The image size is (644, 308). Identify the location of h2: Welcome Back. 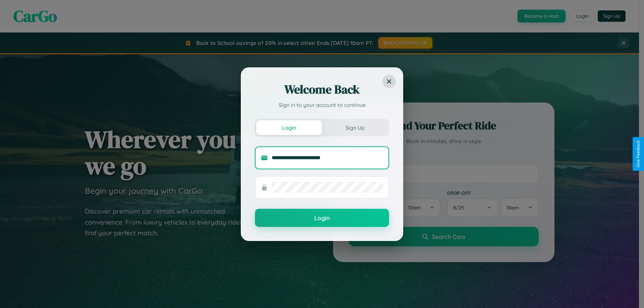
(322, 89).